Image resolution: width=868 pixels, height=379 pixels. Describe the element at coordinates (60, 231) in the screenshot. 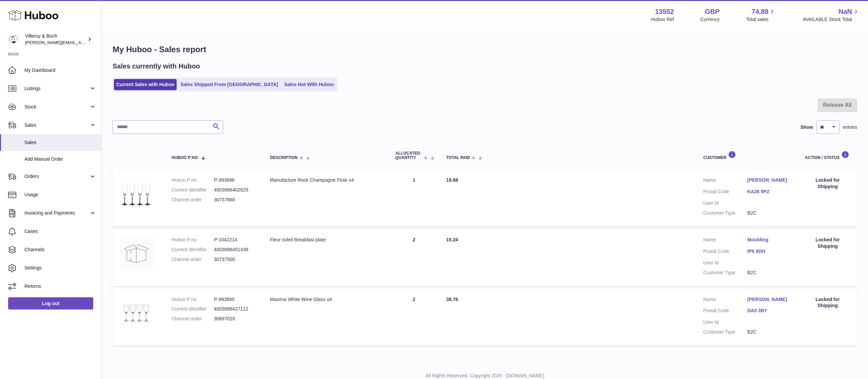

I see `span: Cases` at that location.